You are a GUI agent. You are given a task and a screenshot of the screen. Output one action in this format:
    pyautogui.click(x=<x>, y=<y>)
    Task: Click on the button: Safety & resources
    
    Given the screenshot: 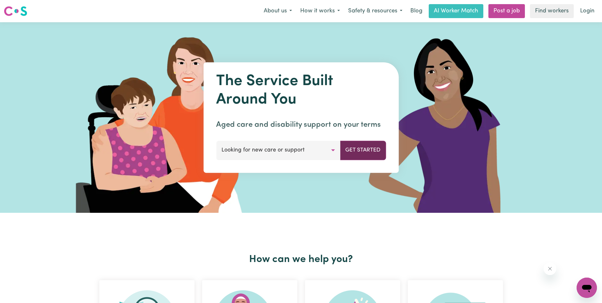 What is the action you would take?
    pyautogui.click(x=375, y=11)
    